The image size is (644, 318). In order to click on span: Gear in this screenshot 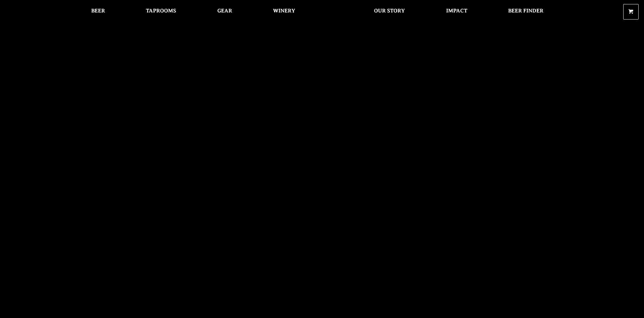, I will do `click(224, 11)`.